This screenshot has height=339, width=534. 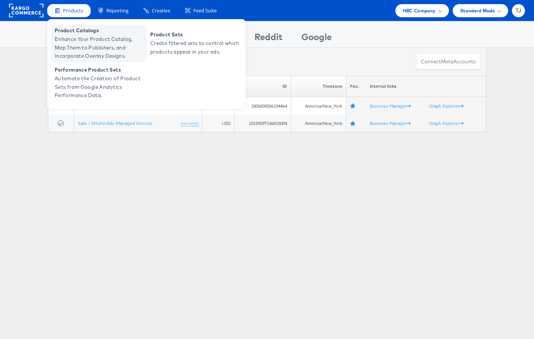 What do you see at coordinates (205, 10) in the screenshot?
I see `span: Feed Suite` at bounding box center [205, 10].